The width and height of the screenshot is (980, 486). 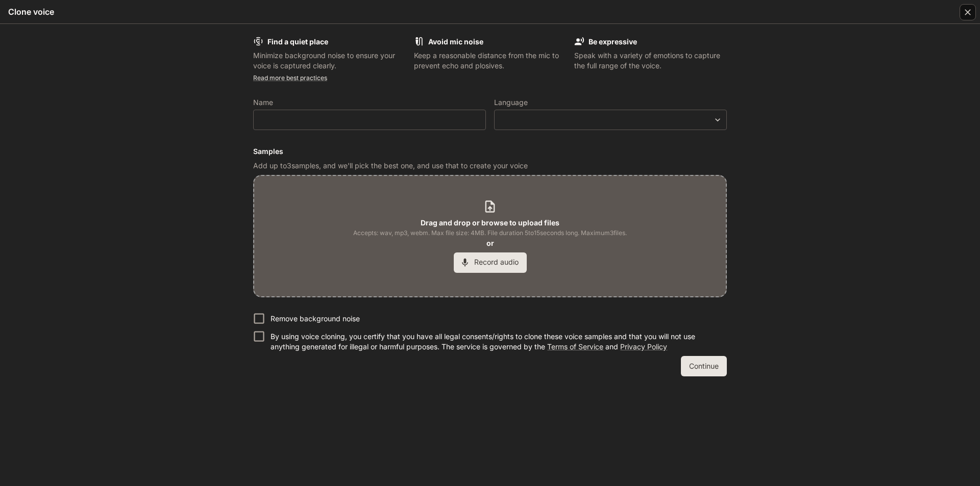 I want to click on b: or, so click(x=490, y=243).